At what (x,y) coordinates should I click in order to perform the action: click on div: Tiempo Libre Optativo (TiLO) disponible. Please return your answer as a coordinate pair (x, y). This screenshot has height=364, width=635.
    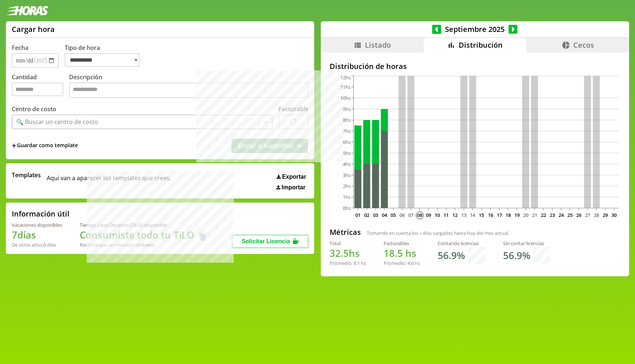
    Looking at the image, I should click on (144, 225).